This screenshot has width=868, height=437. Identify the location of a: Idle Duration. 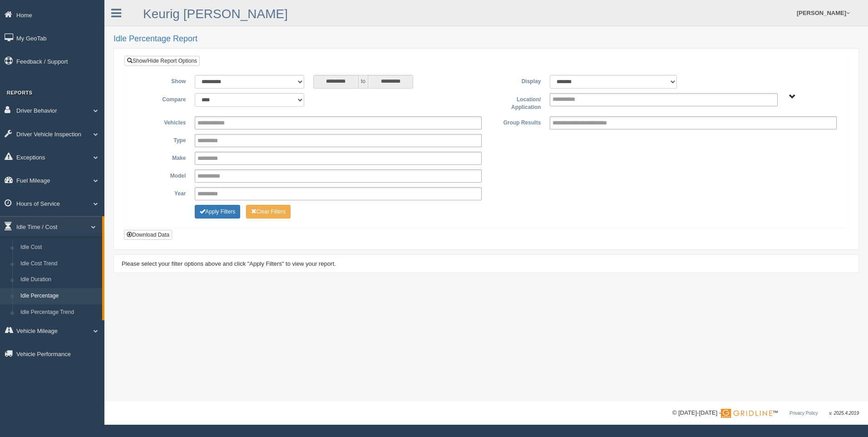
(59, 280).